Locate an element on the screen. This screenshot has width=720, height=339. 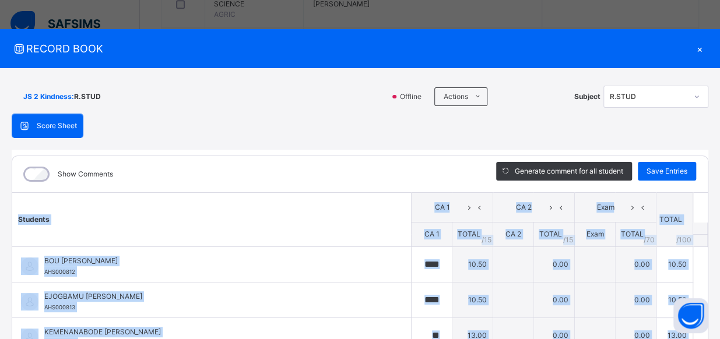
span: Subject is located at coordinates (587, 97).